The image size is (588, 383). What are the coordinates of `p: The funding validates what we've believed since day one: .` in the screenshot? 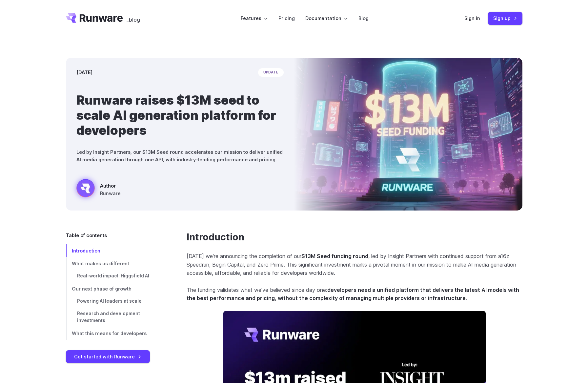 It's located at (355, 294).